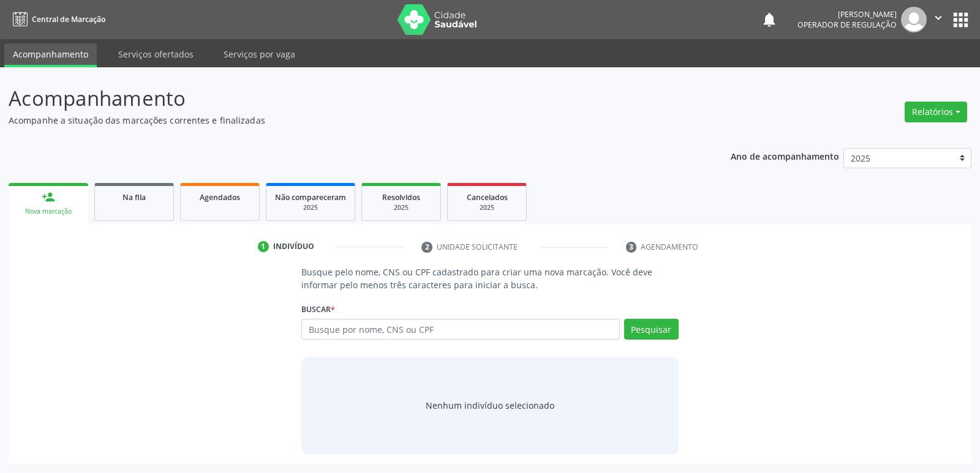 The image size is (980, 473). Describe the element at coordinates (936, 112) in the screenshot. I see `button: Relatórios` at that location.